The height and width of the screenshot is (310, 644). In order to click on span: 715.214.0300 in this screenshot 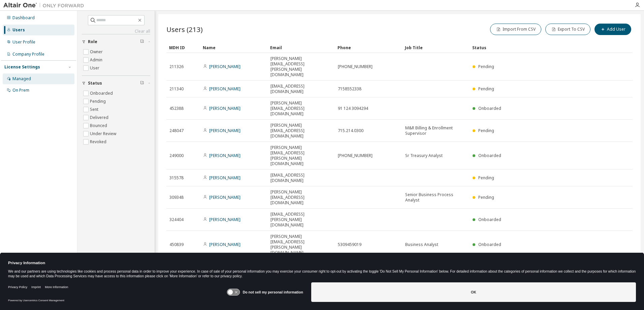, I will do `click(350, 131)`.